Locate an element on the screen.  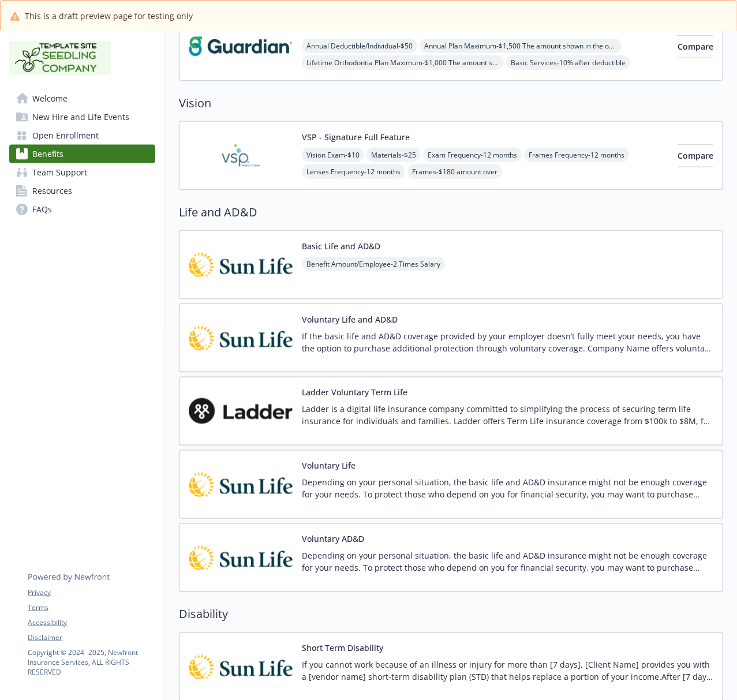
span: Frames Frequency - 12 months is located at coordinates (577, 154).